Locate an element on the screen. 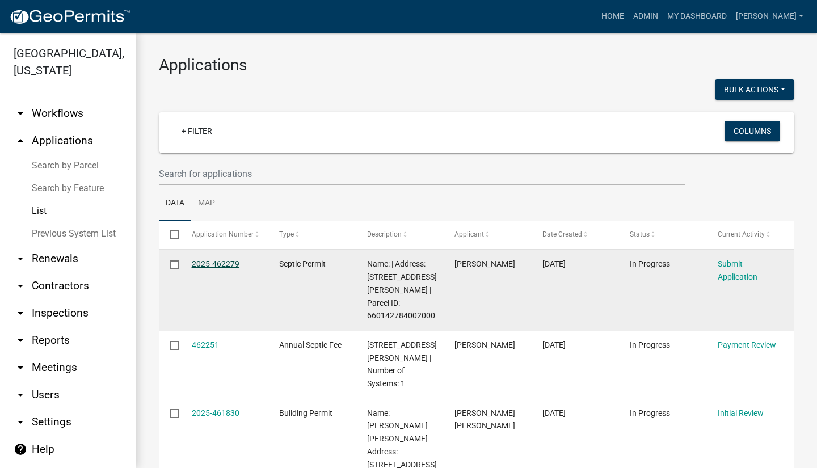 The image size is (817, 468). span: Current Activity is located at coordinates (741, 234).